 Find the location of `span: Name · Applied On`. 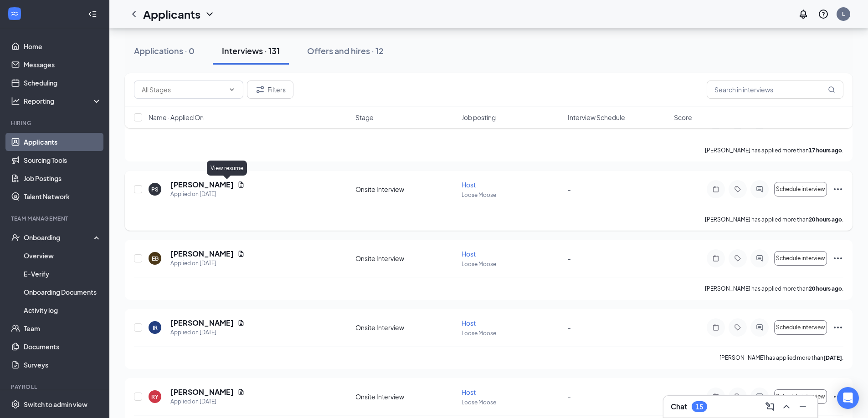

span: Name · Applied On is located at coordinates (176, 117).